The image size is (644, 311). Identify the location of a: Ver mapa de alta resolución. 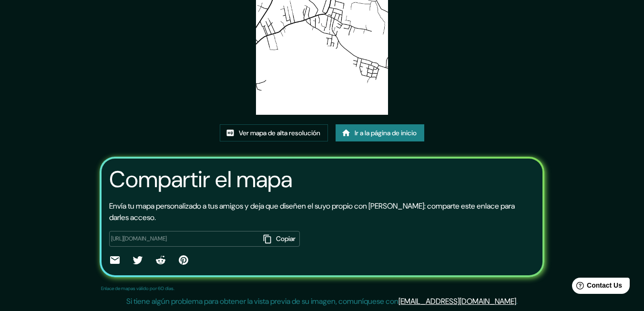
(274, 133).